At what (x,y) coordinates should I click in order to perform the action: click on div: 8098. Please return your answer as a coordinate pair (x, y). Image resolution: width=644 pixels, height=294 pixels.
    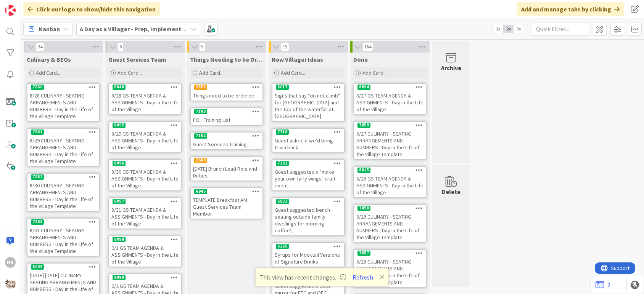
    Looking at the image, I should click on (145, 239).